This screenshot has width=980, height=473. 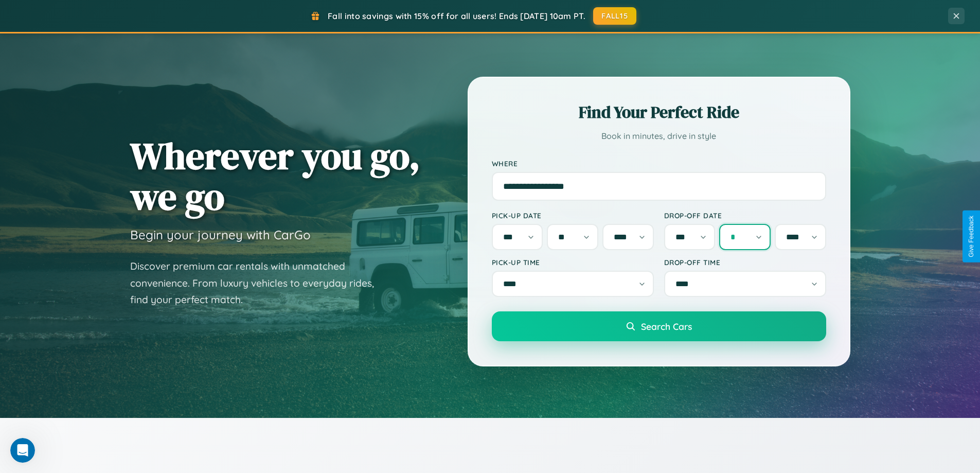 What do you see at coordinates (615, 16) in the screenshot?
I see `button: FALL15` at bounding box center [615, 16].